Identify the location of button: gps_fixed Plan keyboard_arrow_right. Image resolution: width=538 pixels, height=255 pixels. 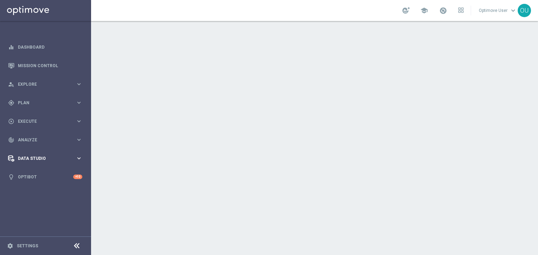
(45, 103).